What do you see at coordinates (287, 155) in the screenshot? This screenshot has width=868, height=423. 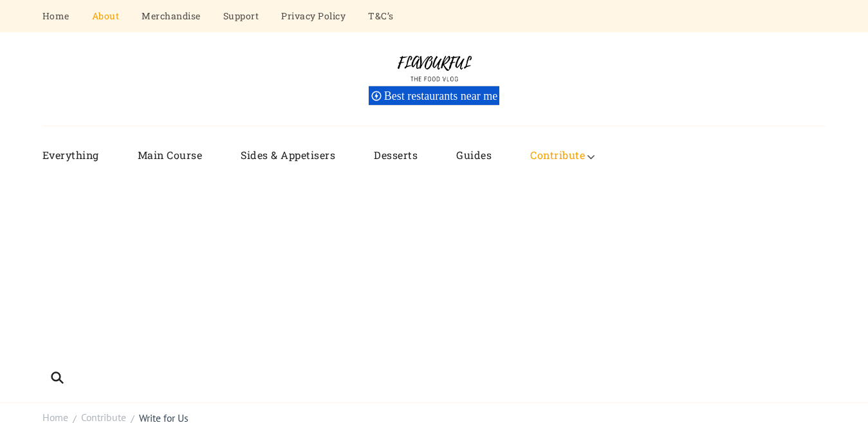 I see `a: Sides & Appetisers` at bounding box center [287, 155].